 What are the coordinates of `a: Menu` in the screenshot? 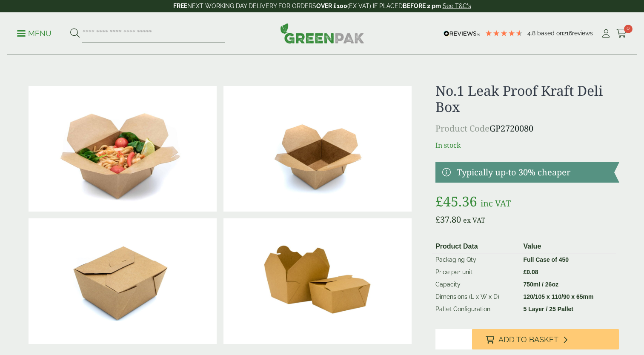 It's located at (34, 33).